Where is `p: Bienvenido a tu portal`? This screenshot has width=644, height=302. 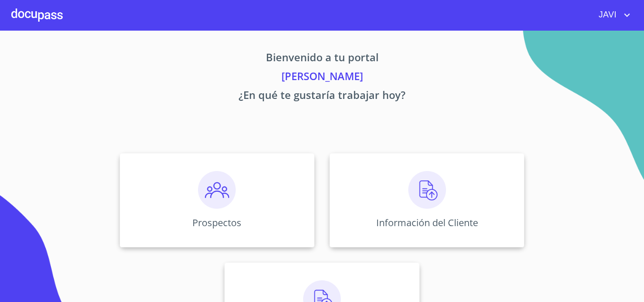 p: Bienvenido a tu portal is located at coordinates (322, 59).